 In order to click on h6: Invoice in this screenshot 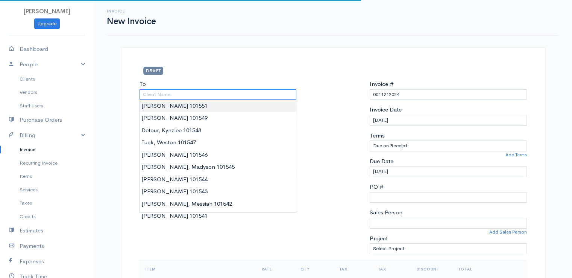, I will do `click(131, 11)`.